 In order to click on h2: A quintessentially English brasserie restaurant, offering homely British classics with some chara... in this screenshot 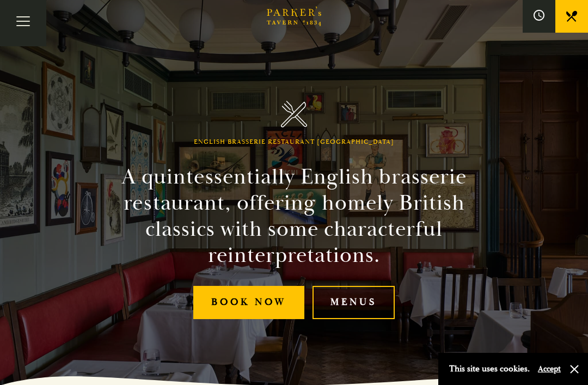, I will do `click(294, 216)`.